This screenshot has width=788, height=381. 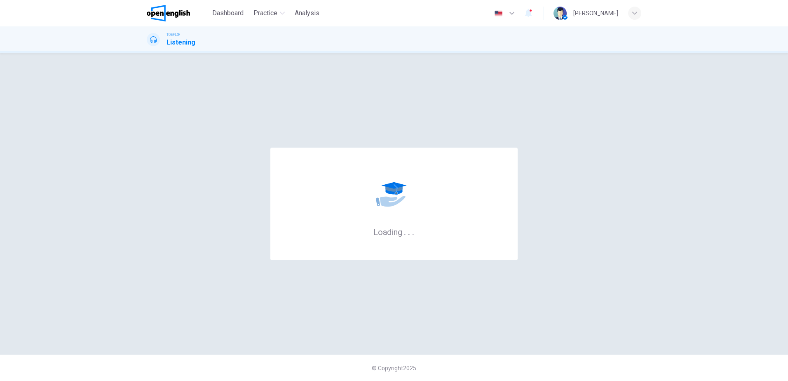 What do you see at coordinates (307, 13) in the screenshot?
I see `button: Analysis` at bounding box center [307, 13].